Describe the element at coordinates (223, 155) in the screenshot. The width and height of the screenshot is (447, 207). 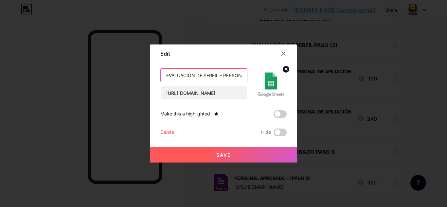
I see `button: Save` at that location.